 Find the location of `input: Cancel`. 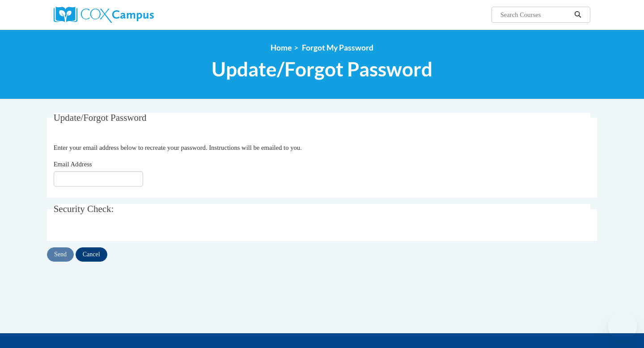

input: Cancel is located at coordinates (92, 255).